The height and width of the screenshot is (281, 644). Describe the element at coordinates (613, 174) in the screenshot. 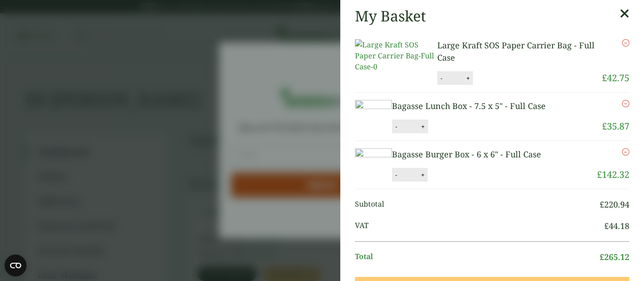

I see `bdi: 142.32` at that location.